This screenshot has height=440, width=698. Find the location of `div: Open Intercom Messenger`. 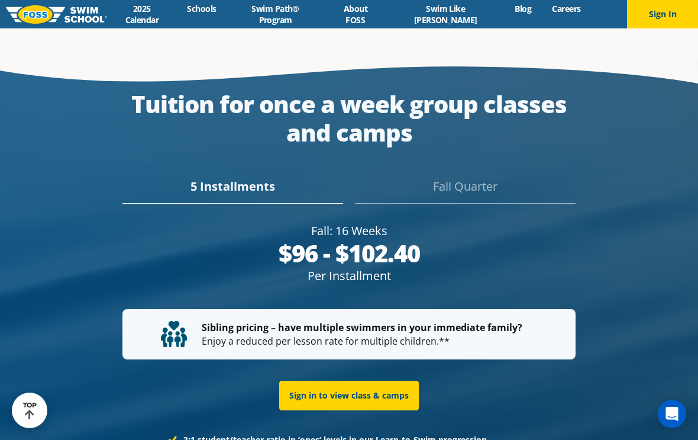

div: Open Intercom Messenger is located at coordinates (672, 414).